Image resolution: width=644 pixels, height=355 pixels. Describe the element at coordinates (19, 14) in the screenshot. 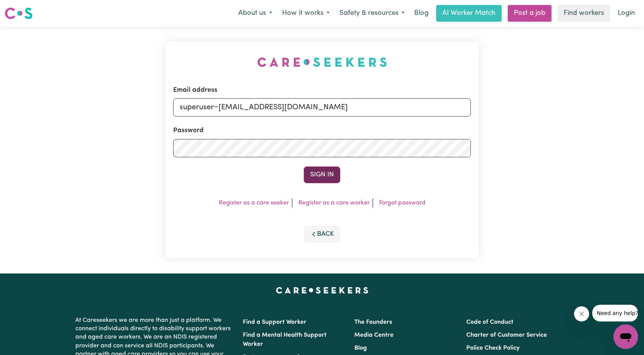

I see `a: Careseekers logo` at that location.